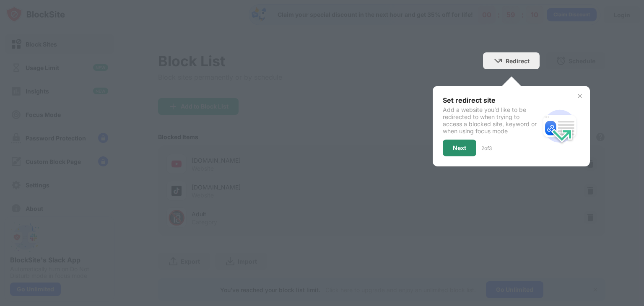 The width and height of the screenshot is (644, 306). What do you see at coordinates (560, 126) in the screenshot?
I see `img: redirect.svg` at bounding box center [560, 126].